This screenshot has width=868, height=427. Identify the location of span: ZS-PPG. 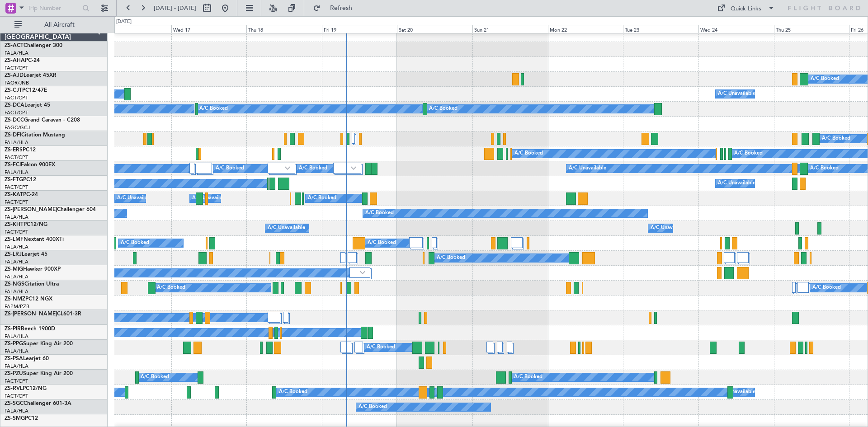
(14, 344).